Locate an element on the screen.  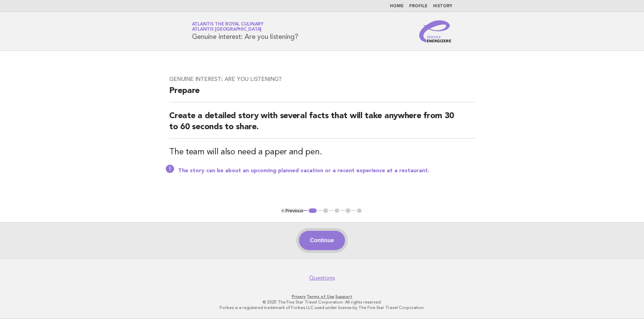
button: Continue is located at coordinates (322, 241).